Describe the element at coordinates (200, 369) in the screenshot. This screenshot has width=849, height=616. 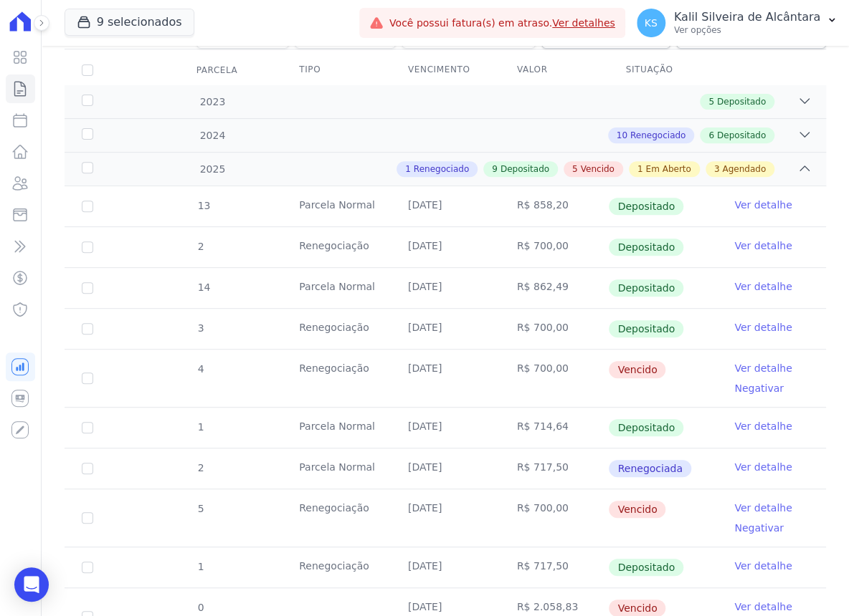
I see `span: 4` at that location.